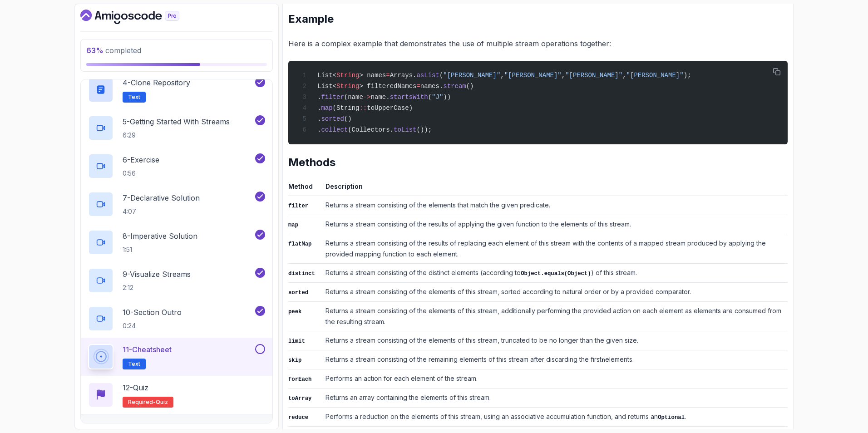 Image resolution: width=868 pixels, height=433 pixels. What do you see at coordinates (555, 205) in the screenshot?
I see `td: Returns a stream consisting of the elements that match the given predicate.` at bounding box center [555, 205].